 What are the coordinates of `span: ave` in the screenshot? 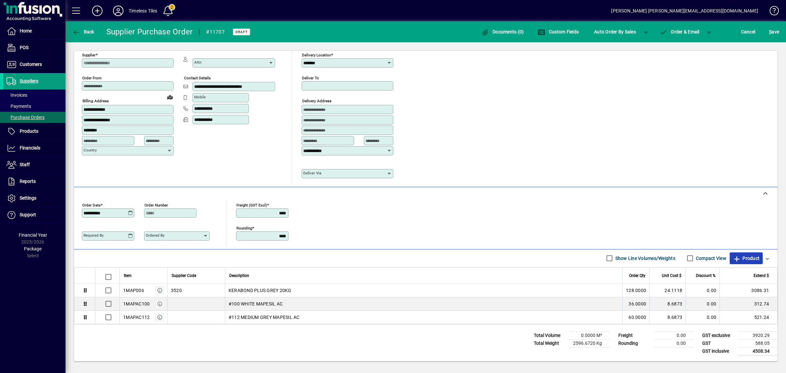 It's located at (774, 32).